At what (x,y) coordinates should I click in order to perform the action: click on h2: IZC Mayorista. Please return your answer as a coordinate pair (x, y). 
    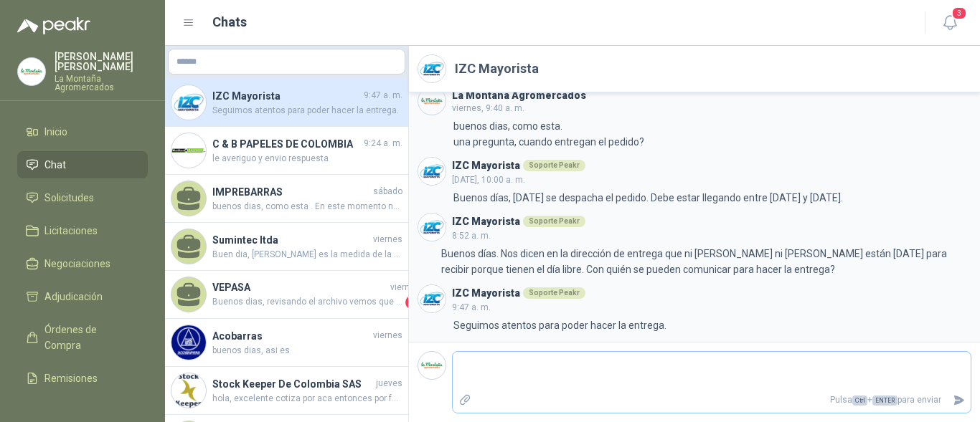
    Looking at the image, I should click on (496, 69).